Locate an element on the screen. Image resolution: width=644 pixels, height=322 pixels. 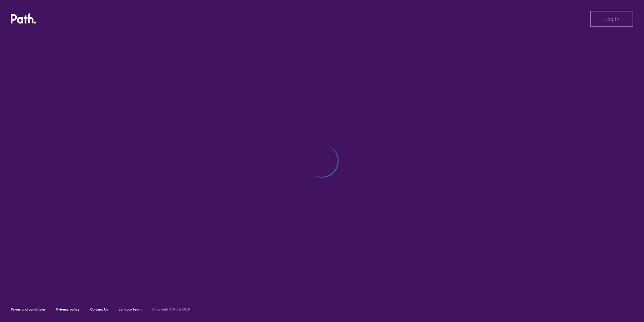
a: Contact Us is located at coordinates (99, 309).